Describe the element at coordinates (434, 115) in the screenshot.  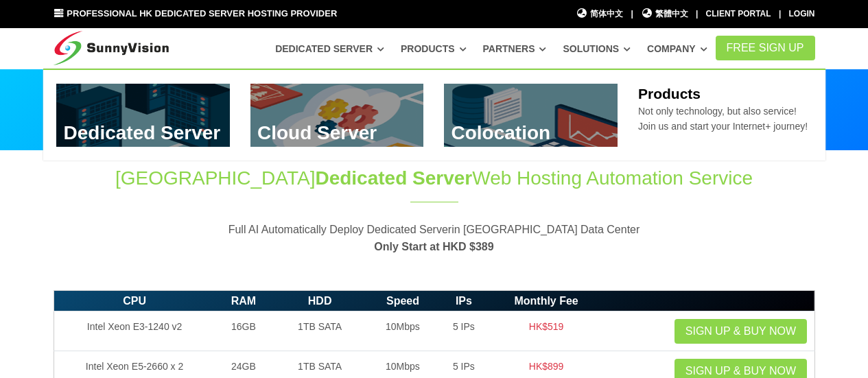
I see `div: Dedicated Server` at that location.